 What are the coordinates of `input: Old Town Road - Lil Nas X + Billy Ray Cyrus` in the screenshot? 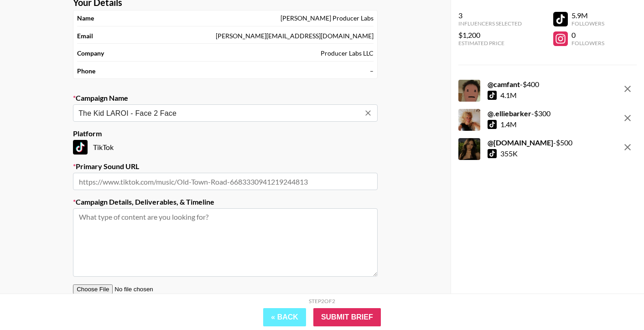 It's located at (219, 113).